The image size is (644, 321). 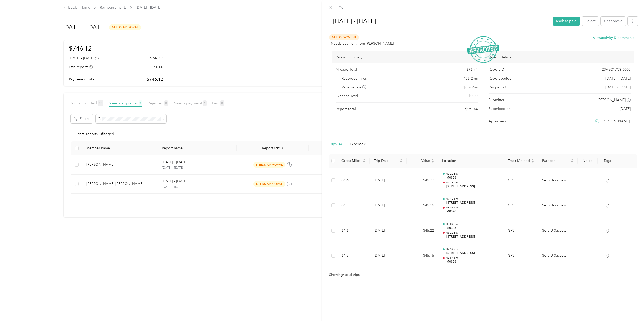 I want to click on button: Viewactivity & comments, so click(x=614, y=37).